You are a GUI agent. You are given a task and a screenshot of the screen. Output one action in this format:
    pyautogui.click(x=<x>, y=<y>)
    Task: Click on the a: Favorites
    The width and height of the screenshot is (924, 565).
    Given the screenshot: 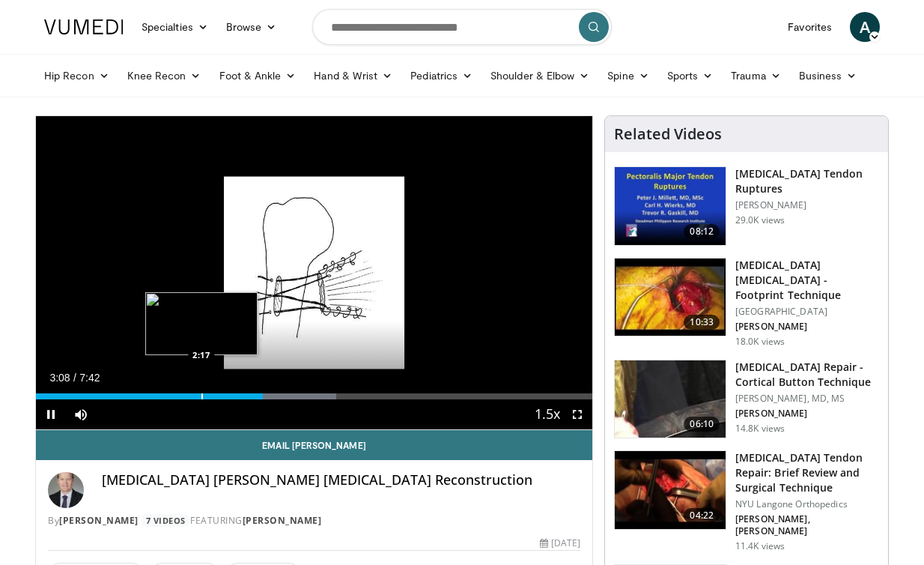 What is the action you would take?
    pyautogui.click(x=809, y=27)
    